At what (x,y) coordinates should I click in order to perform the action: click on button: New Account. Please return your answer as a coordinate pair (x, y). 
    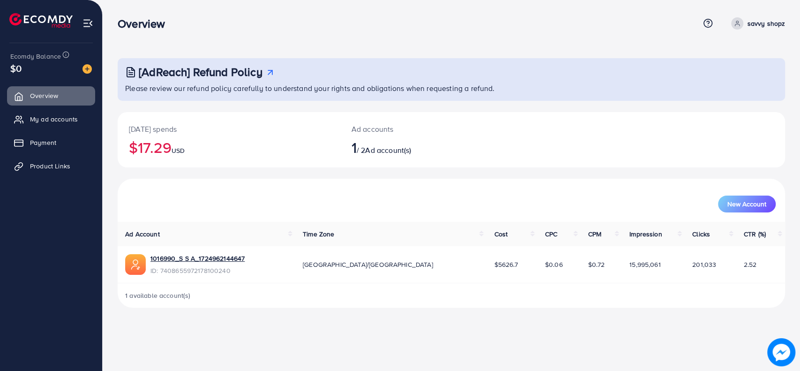
    Looking at the image, I should click on (747, 204).